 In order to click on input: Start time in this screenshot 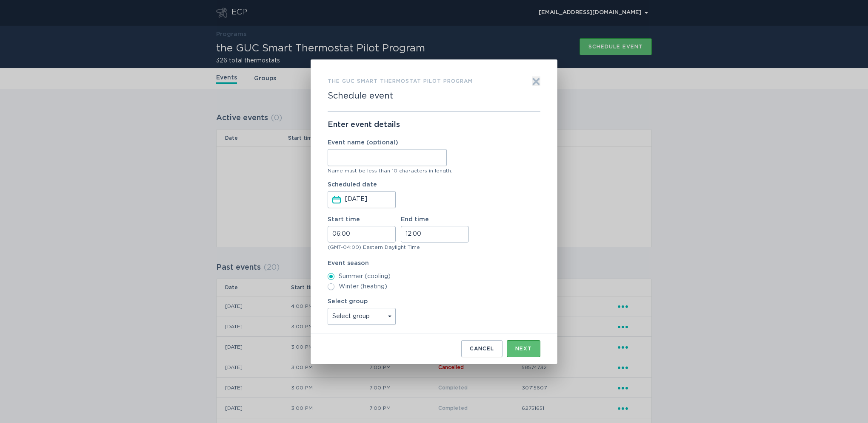, I will do `click(362, 234)`.